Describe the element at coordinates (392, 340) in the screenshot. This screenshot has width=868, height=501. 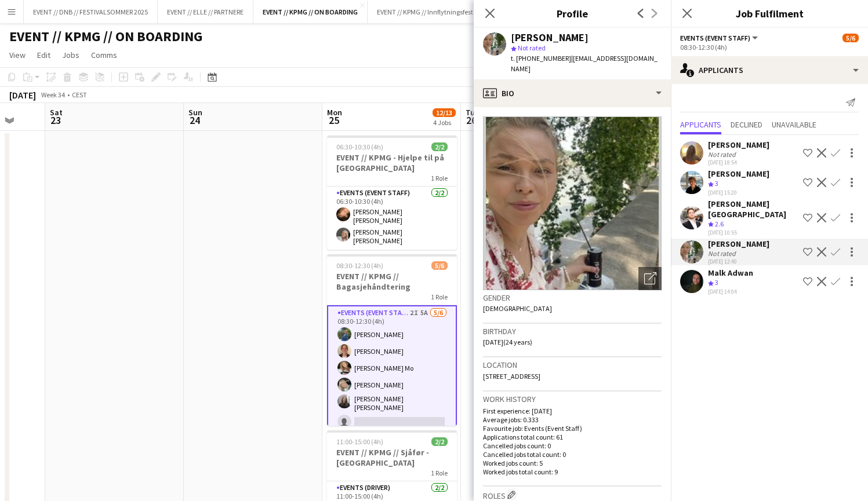
I see `app-job-card: 08:30-12:30 (4h)5/6EVENT // KPMG // Bagasjehåndtering1 RoleEvents (Event Staff)2I5A5/608:30-12:30...` at that location.